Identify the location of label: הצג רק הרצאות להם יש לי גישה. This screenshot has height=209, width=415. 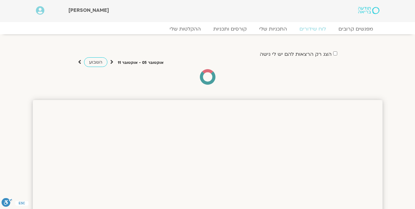
(296, 54).